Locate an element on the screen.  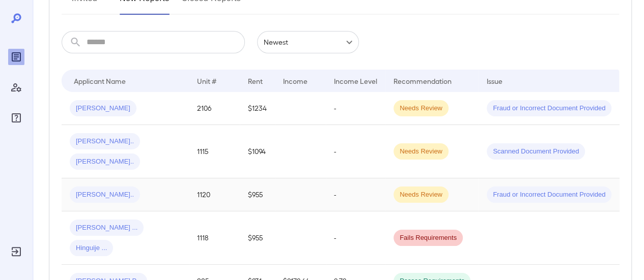
div: Newest is located at coordinates (308, 42).